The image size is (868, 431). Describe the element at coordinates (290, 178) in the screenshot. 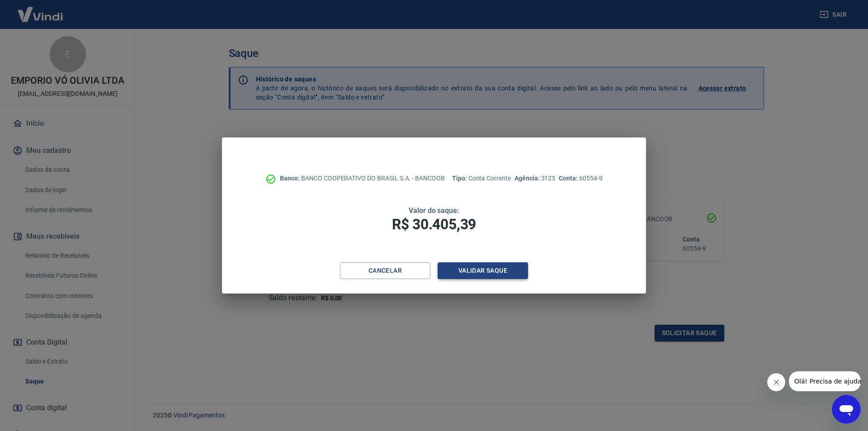

I see `span: Banco:` at that location.